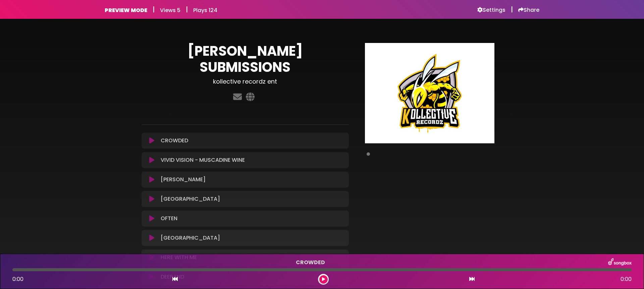  Describe the element at coordinates (492, 10) in the screenshot. I see `h6: Settings` at that location.